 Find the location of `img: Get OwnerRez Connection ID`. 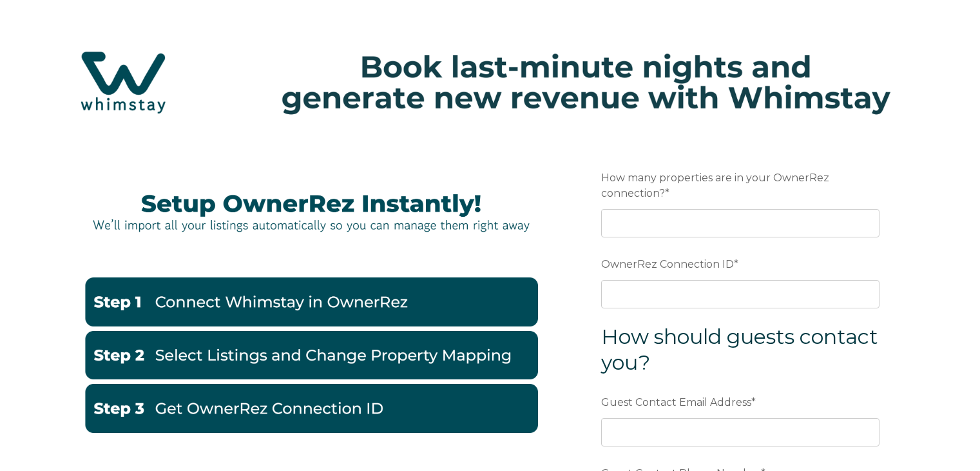

img: Get OwnerRez Connection ID is located at coordinates (312, 408).